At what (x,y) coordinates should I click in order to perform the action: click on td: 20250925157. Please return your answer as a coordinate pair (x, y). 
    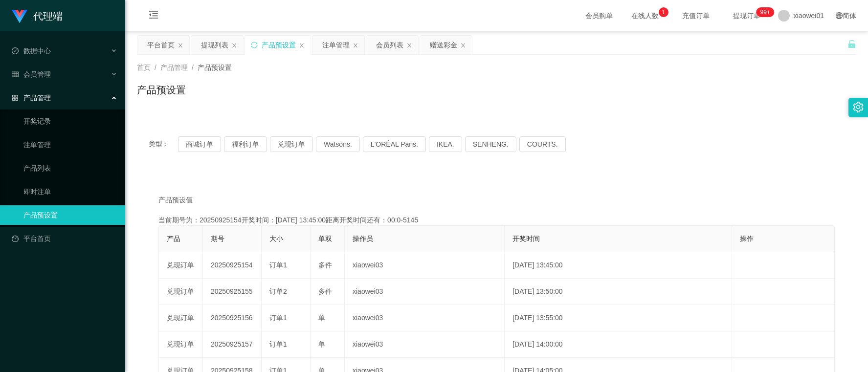
    Looking at the image, I should click on (232, 344).